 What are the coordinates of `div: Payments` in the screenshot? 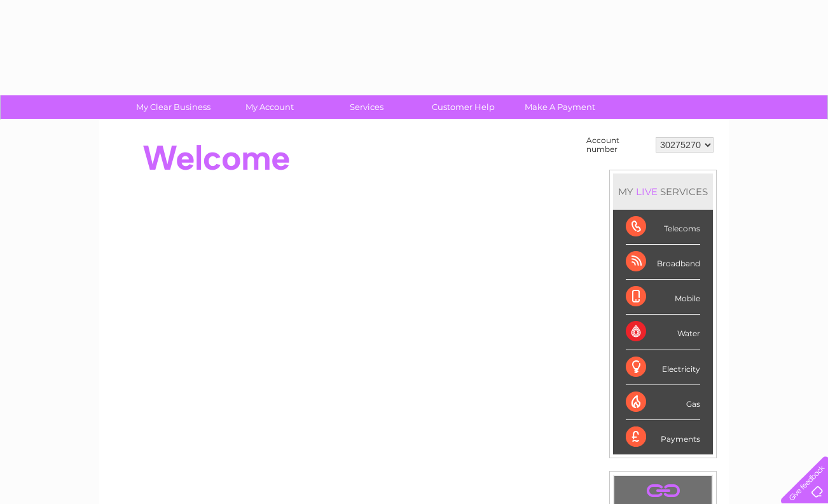 It's located at (663, 437).